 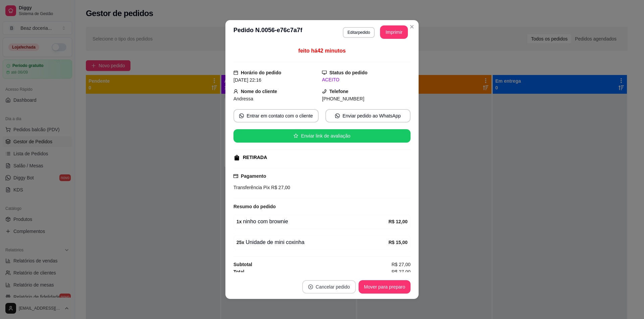 What do you see at coordinates (242, 265) in the screenshot?
I see `strong: Subtotal` at bounding box center [242, 265].